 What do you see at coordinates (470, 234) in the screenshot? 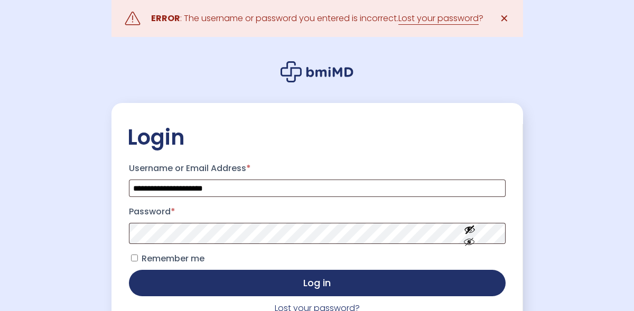
I see `button: Show password` at bounding box center [470, 234].